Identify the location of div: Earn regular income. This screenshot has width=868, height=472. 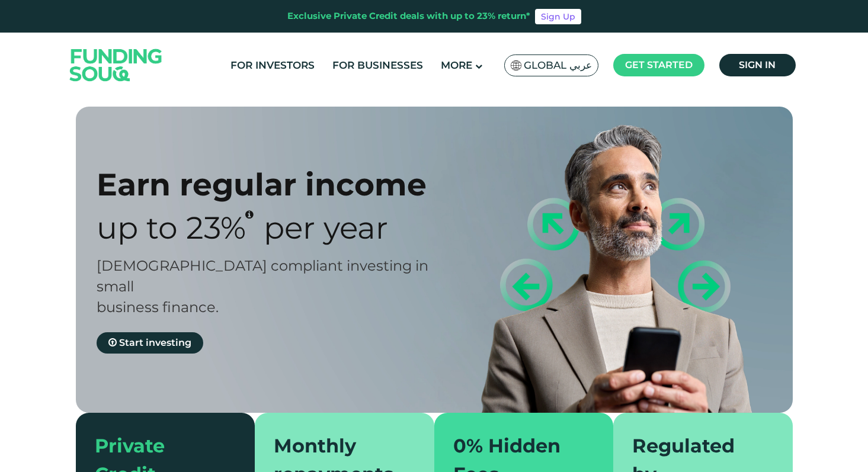
(275, 184).